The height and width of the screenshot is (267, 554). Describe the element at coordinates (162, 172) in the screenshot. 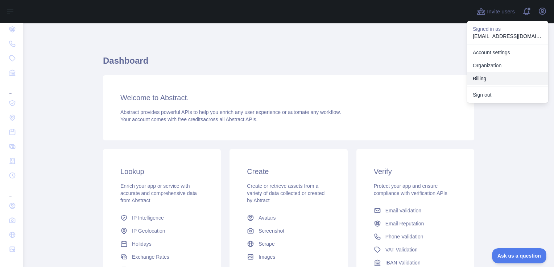

I see `h3: Lookup` at that location.